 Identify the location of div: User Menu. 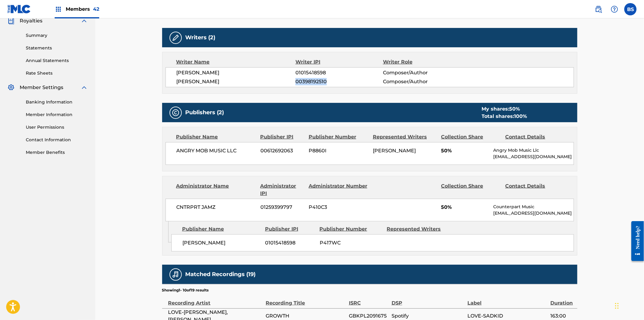
(631, 9).